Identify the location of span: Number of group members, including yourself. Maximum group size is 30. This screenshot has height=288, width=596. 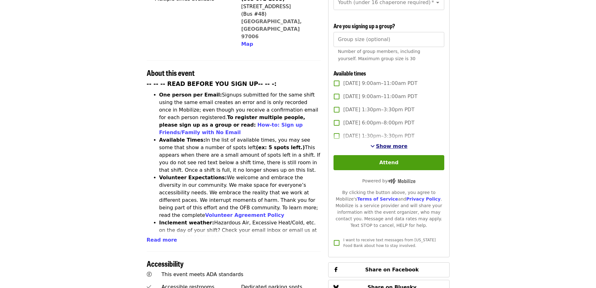
(379, 55).